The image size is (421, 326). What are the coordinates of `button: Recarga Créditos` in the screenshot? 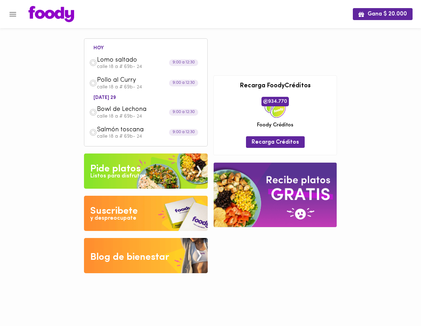 It's located at (275, 142).